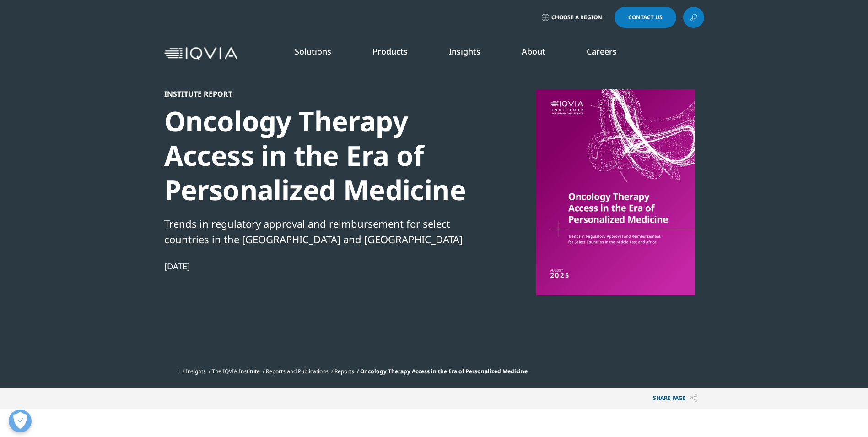 The width and height of the screenshot is (868, 437). Describe the element at coordinates (344, 371) in the screenshot. I see `a: Reports` at that location.